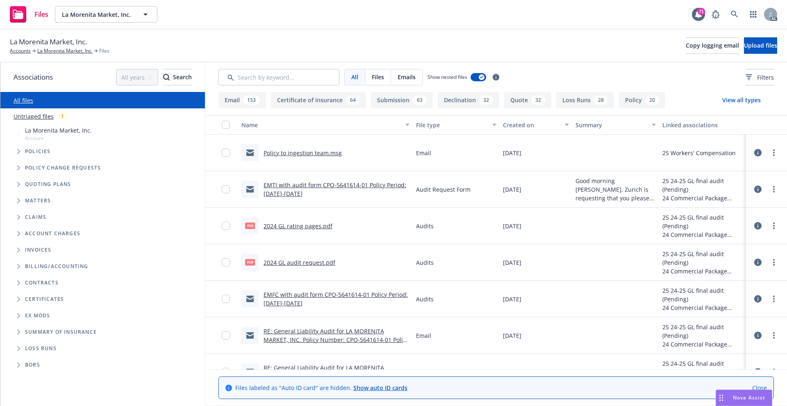 The image size is (787, 406). What do you see at coordinates (37, 315) in the screenshot?
I see `span: Ex Mods` at bounding box center [37, 315].